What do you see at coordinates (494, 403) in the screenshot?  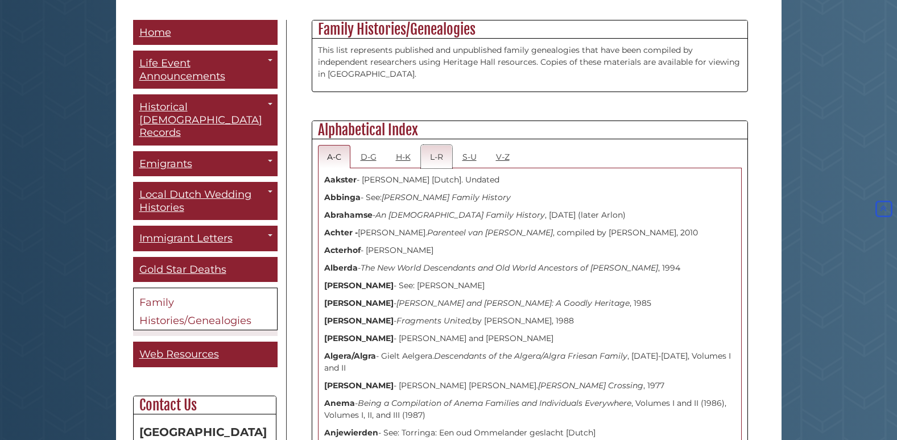 I see `i: Being a Compilation of Anema Families and Individuals Everywhere` at bounding box center [494, 403].